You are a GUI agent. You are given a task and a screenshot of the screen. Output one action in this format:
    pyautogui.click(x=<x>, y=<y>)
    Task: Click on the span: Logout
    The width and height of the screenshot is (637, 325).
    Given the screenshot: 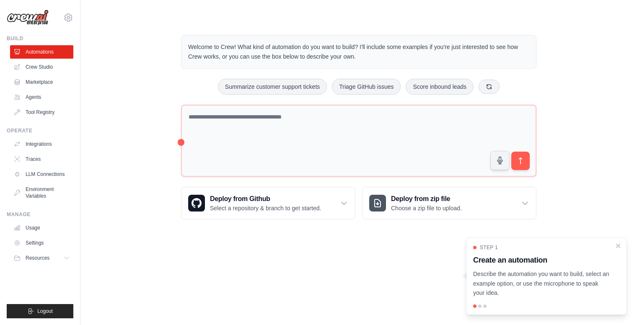 What is the action you would take?
    pyautogui.click(x=45, y=312)
    